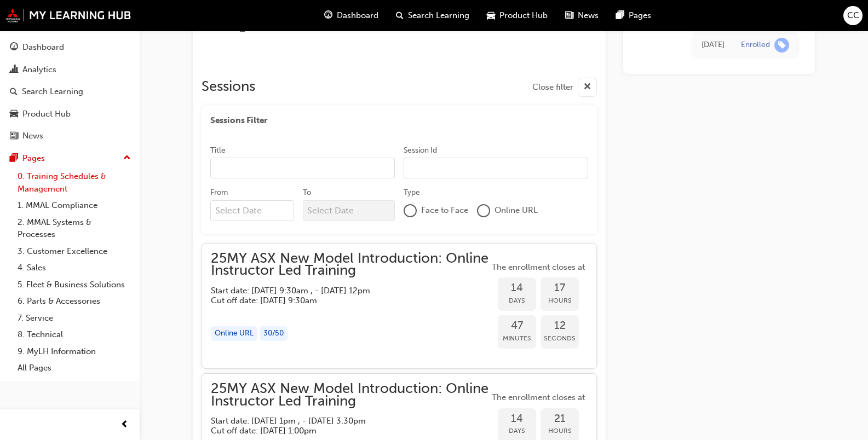 This screenshot has width=868, height=440. Describe the element at coordinates (228, 87) in the screenshot. I see `h2: Sessions` at that location.